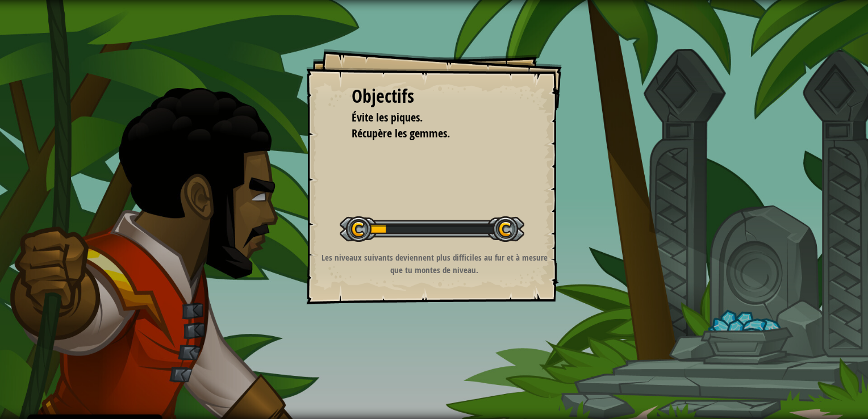 The width and height of the screenshot is (868, 419). I want to click on p: Les niveaux suivants deviennent plus difficiles au fur et à mesure que tu montes de niveau., so click(434, 263).